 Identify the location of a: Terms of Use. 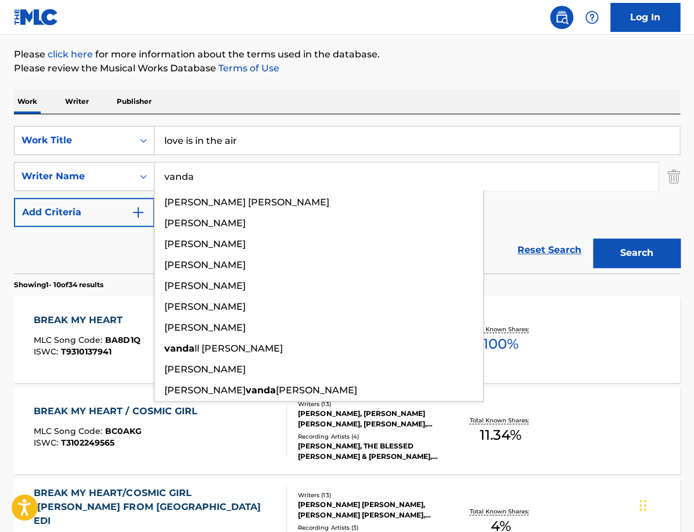
(247, 68).